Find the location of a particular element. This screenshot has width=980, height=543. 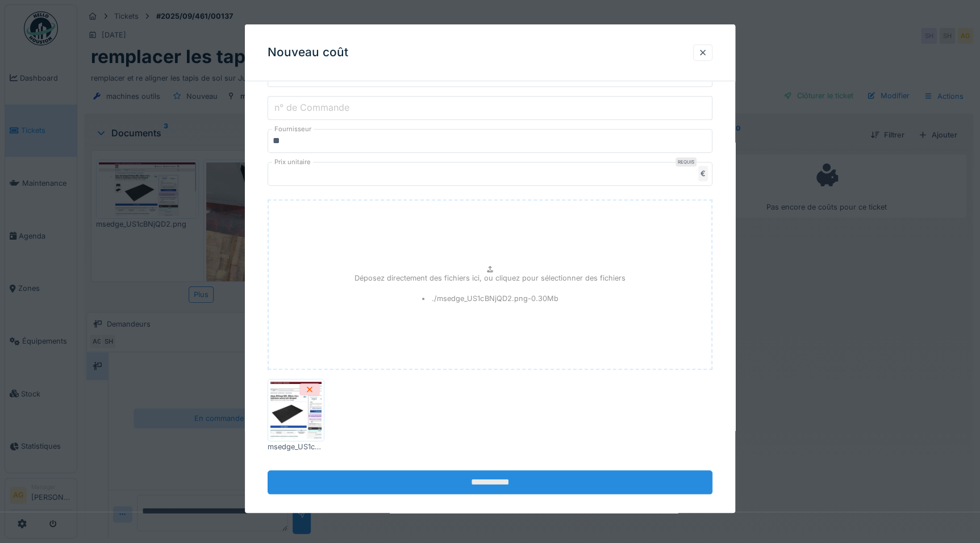

p: Déposez directement des fichiers ici, ou cliquez pour sélectionner des fichiers is located at coordinates (490, 277).